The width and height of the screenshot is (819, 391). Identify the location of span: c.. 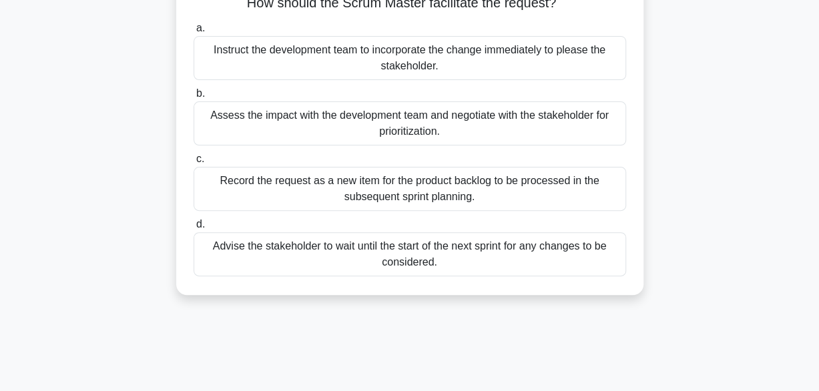
(200, 158).